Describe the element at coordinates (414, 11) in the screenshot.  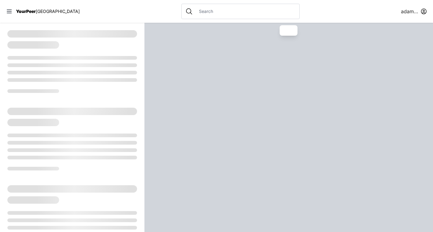
I see `button: adamabard` at that location.